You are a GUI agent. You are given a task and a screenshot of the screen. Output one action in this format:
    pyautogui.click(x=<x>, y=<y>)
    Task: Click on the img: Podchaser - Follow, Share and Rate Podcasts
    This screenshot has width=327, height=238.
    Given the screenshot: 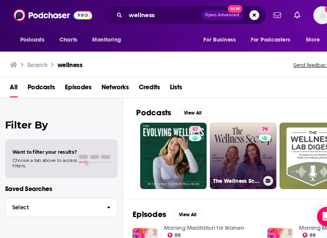 What is the action you would take?
    pyautogui.click(x=50, y=14)
    